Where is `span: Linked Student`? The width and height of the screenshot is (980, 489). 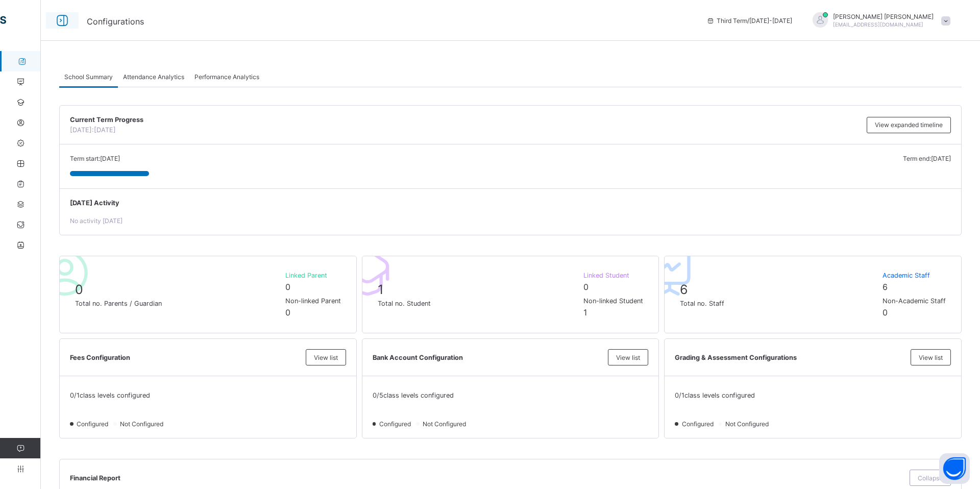
span: Linked Student is located at coordinates (613, 275).